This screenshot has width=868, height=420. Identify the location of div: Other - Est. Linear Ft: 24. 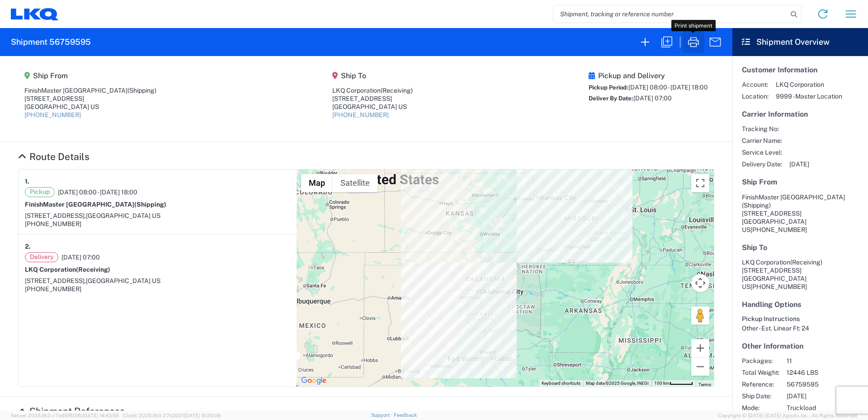
(800, 328).